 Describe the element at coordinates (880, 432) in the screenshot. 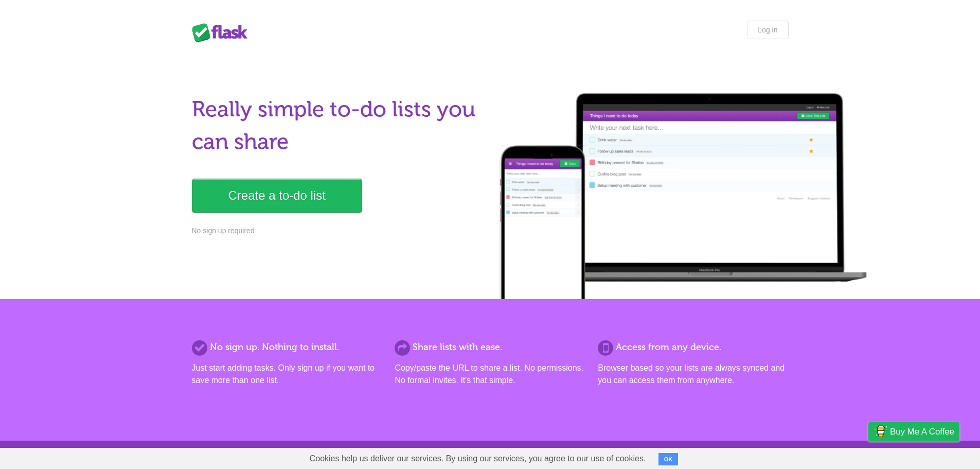

I see `img: Buy me a coffee` at that location.